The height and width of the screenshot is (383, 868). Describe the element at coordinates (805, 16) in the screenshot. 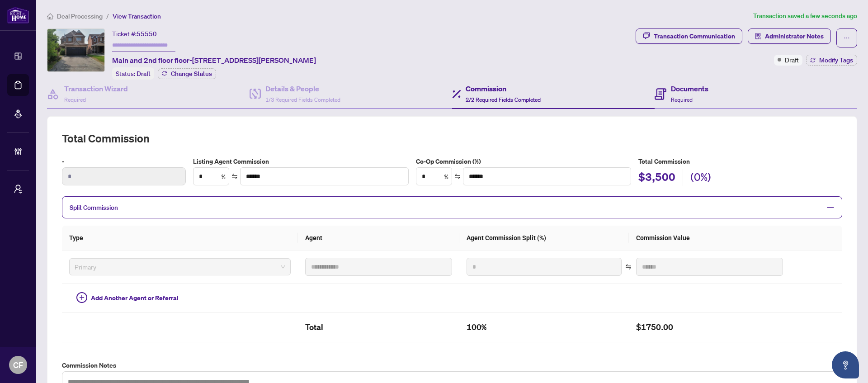

I see `article: Transaction saved a few seconds ago` at that location.